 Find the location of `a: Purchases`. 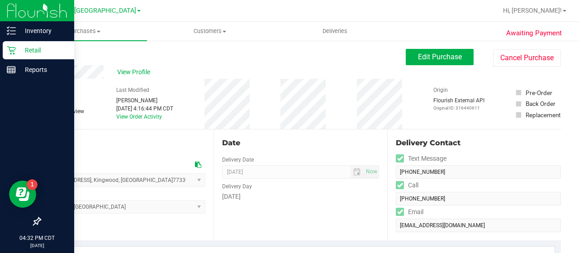

a: Purchases is located at coordinates (84, 31).